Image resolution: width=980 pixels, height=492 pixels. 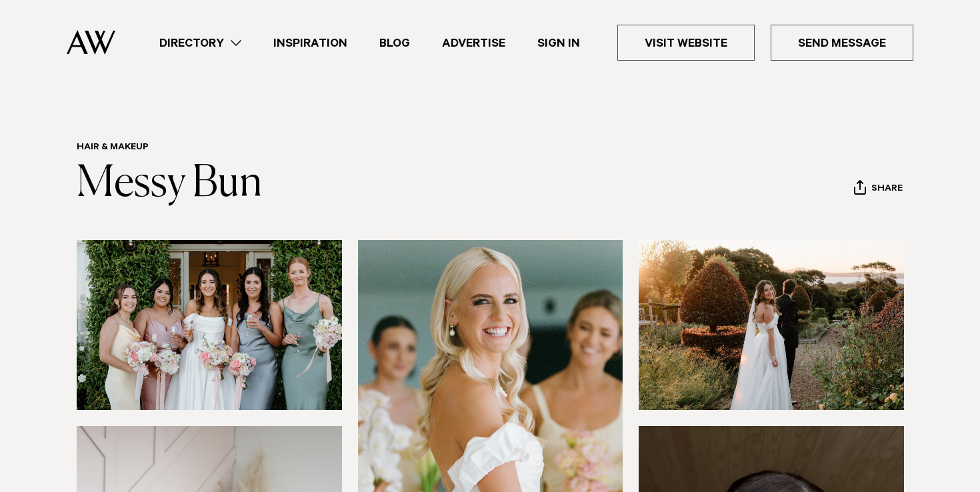 I want to click on a: Messy Bun, so click(x=170, y=184).